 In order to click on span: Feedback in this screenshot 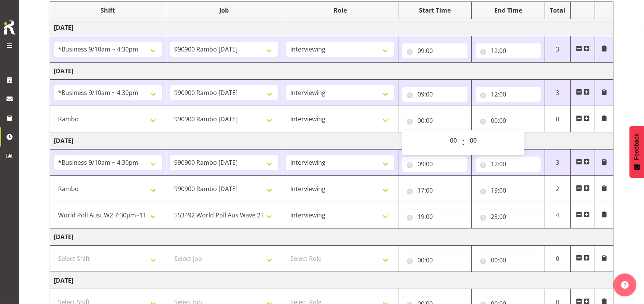, I will do `click(637, 147)`.